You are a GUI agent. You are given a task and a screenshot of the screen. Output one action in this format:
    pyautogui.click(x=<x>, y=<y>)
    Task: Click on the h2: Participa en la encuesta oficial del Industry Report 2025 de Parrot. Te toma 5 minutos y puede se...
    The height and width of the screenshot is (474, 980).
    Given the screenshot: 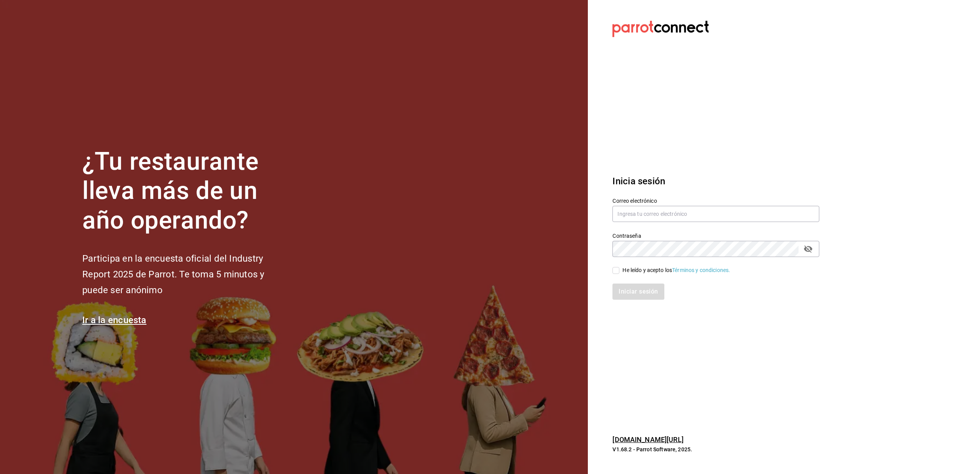 What is the action you would take?
    pyautogui.click(x=186, y=274)
    